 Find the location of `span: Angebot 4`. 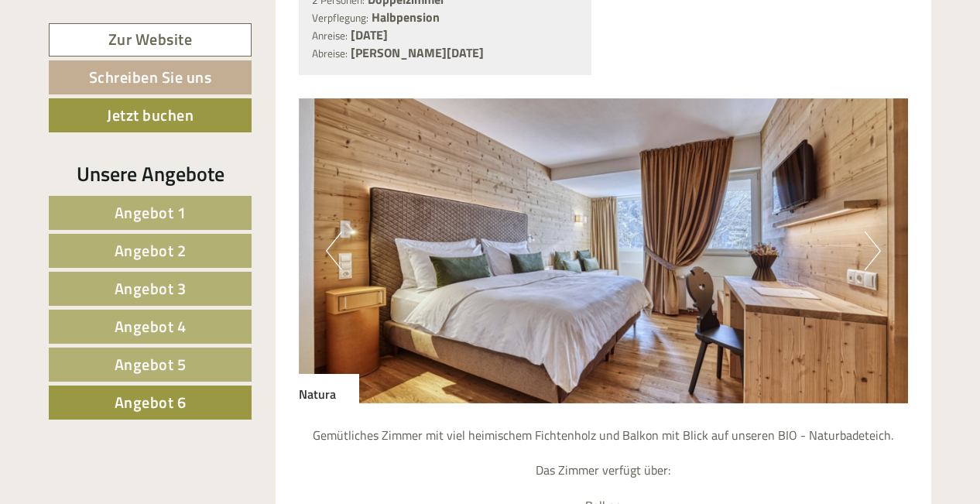

span: Angebot 4 is located at coordinates (150, 326).